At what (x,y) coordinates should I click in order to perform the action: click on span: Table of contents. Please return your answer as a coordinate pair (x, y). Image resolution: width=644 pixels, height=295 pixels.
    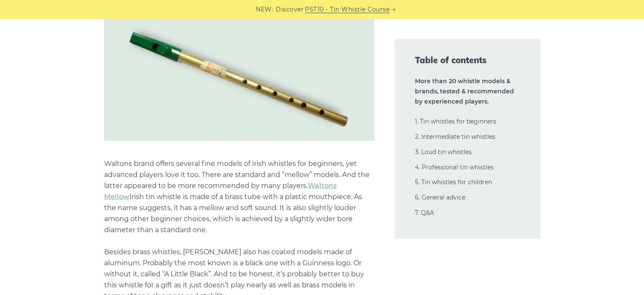
    Looking at the image, I should click on (467, 61).